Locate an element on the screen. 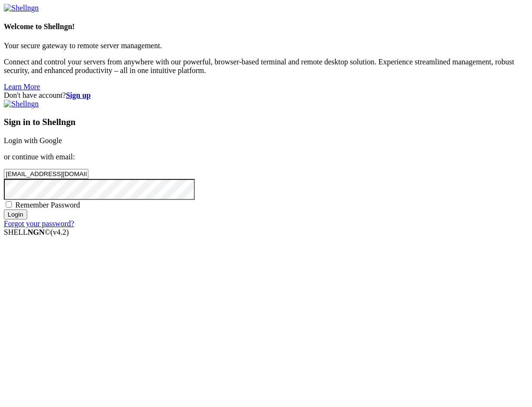 The height and width of the screenshot is (407, 532). p: or continue with email: is located at coordinates (266, 157).